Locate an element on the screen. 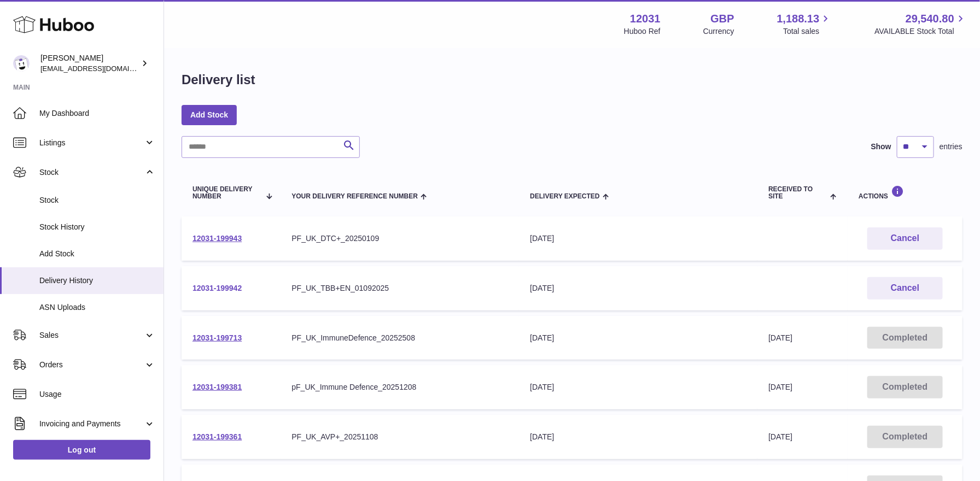 Image resolution: width=980 pixels, height=481 pixels. span: Add Stock is located at coordinates (98, 253).